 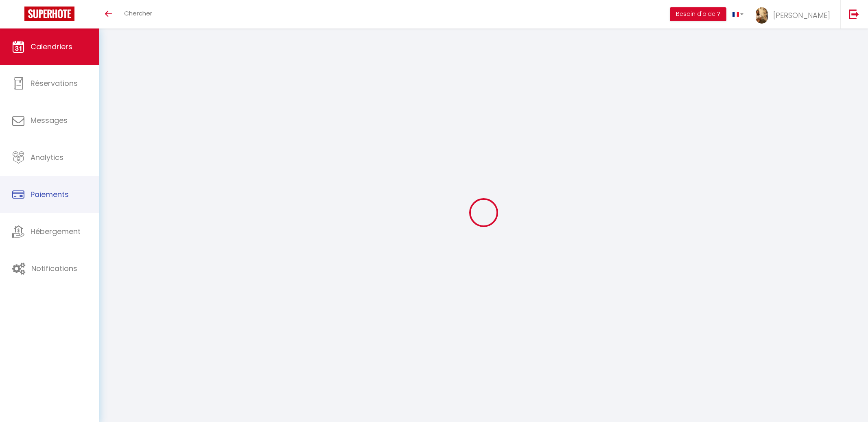 I want to click on span: Réservations, so click(x=54, y=83).